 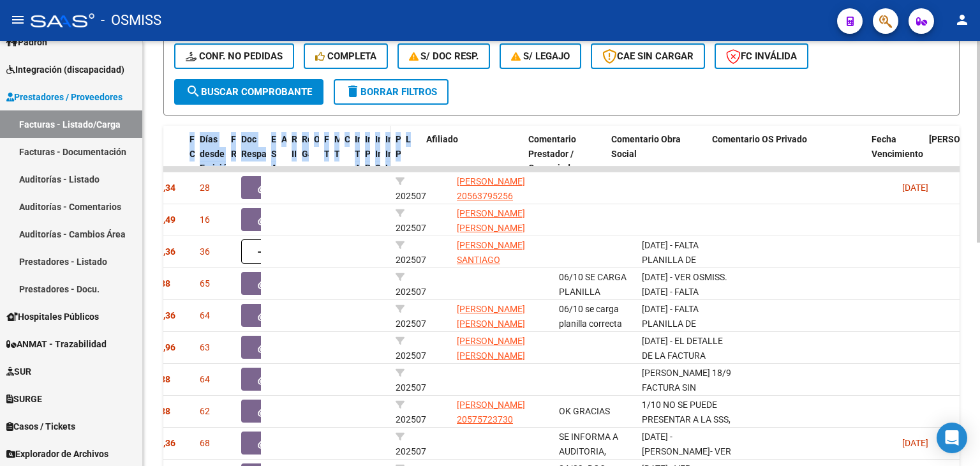 What do you see at coordinates (131, 21) in the screenshot?
I see `span: - OSMISS` at bounding box center [131, 21].